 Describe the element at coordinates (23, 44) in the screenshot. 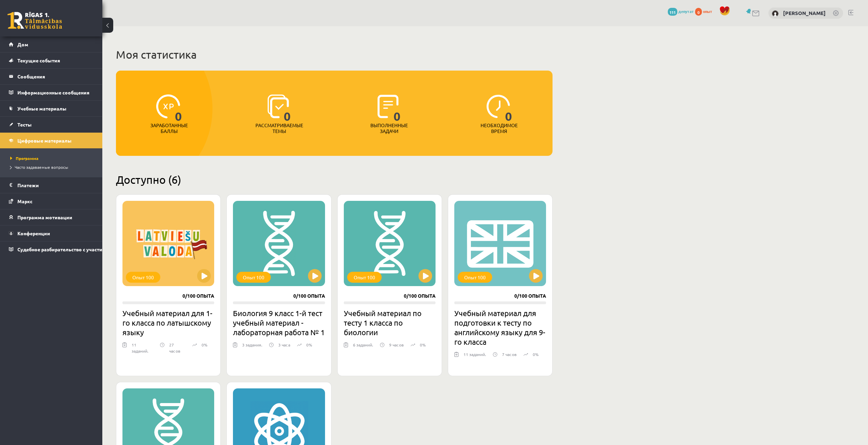

I see `font: Дом` at that location.